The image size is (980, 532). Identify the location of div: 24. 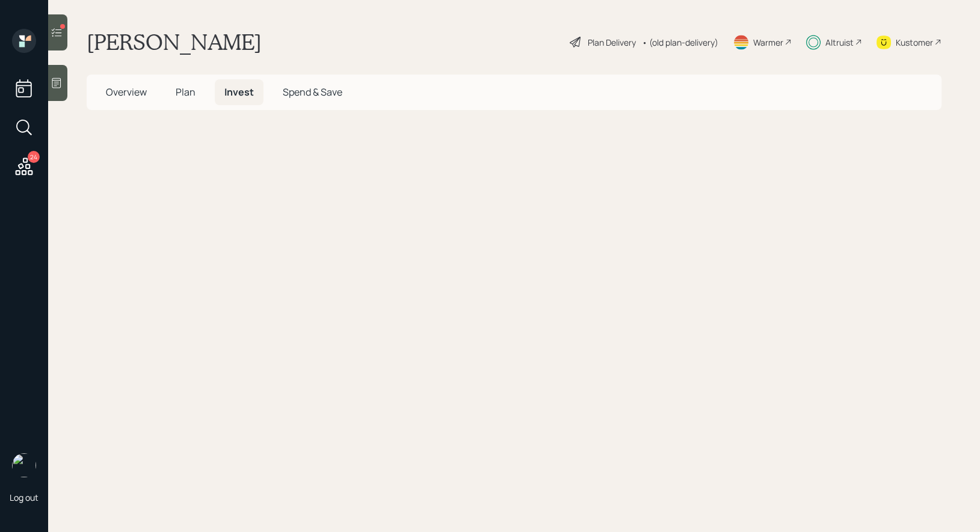
(34, 157).